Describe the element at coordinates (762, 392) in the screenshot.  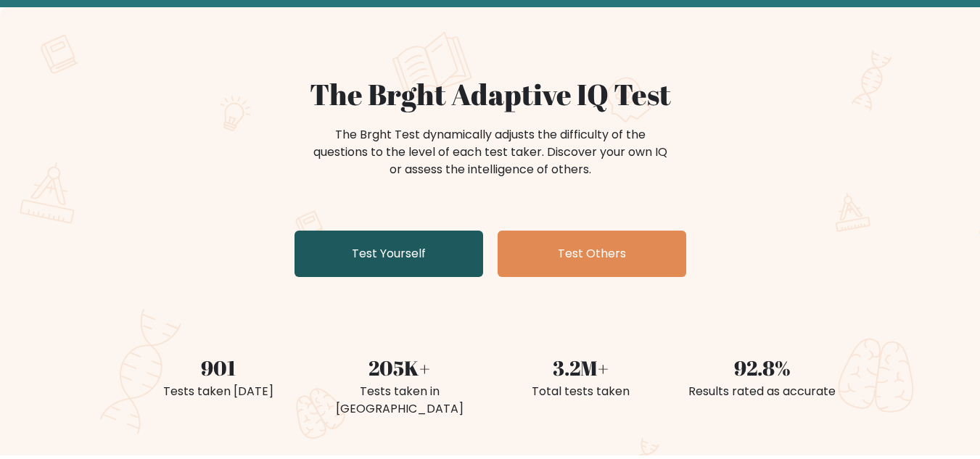
I see `div: Results rated as accurate` at that location.